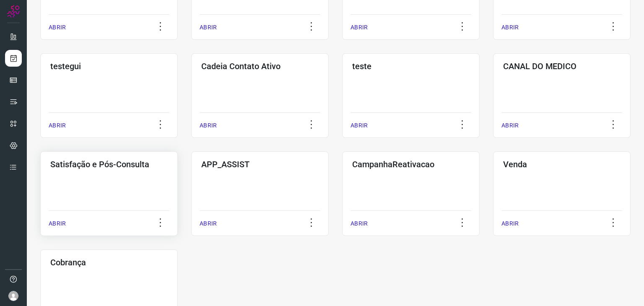  I want to click on h3: testegui, so click(109, 66).